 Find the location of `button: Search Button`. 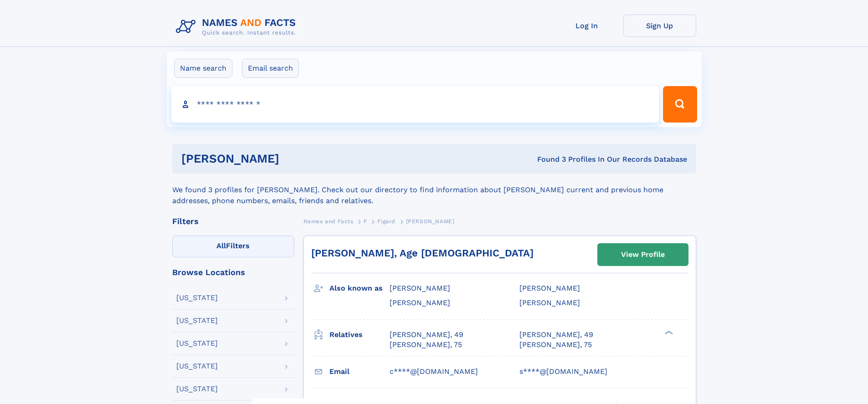

button: Search Button is located at coordinates (680, 104).